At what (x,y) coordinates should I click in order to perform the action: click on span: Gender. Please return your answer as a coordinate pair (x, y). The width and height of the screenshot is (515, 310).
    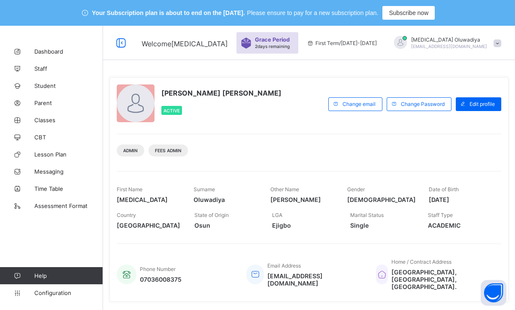
    Looking at the image, I should click on (355, 189).